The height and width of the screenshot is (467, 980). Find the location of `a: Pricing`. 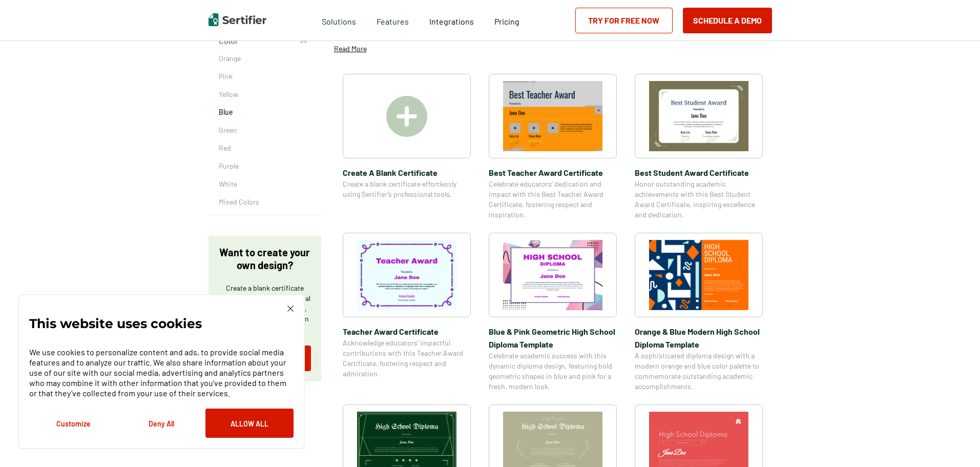

a: Pricing is located at coordinates (506, 20).